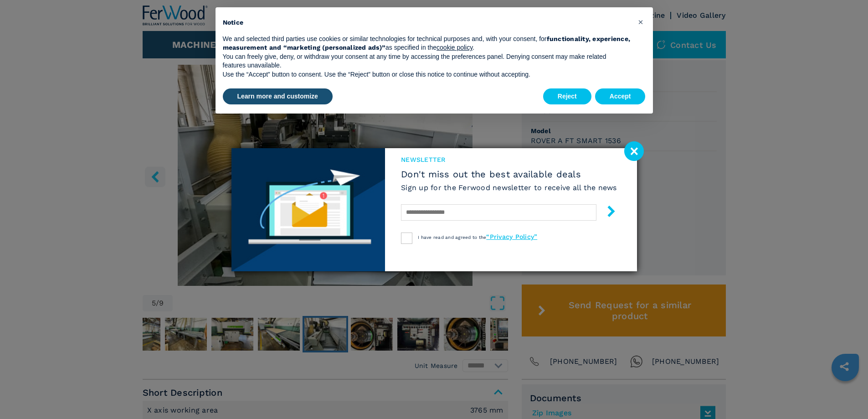 The width and height of the screenshot is (868, 419). I want to click on a: “Privacy Policy”, so click(512, 237).